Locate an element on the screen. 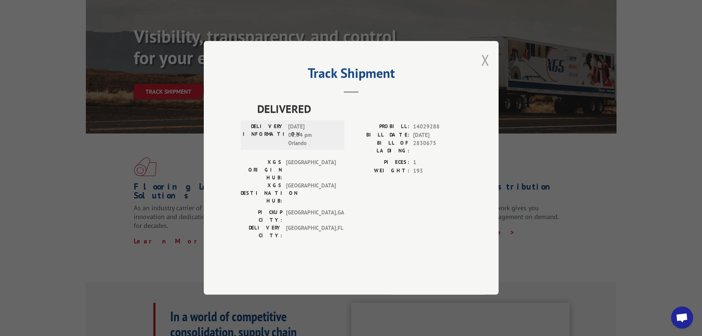 This screenshot has height=336, width=702. label: PICKUP CITY: is located at coordinates (261, 216).